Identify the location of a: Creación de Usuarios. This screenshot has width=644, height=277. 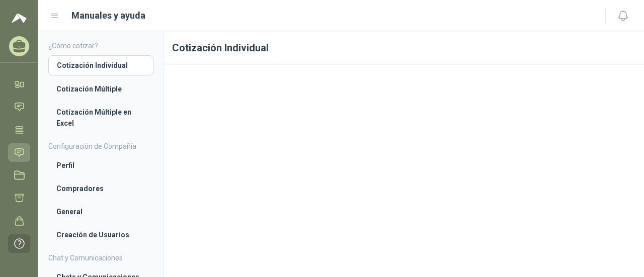
(101, 235).